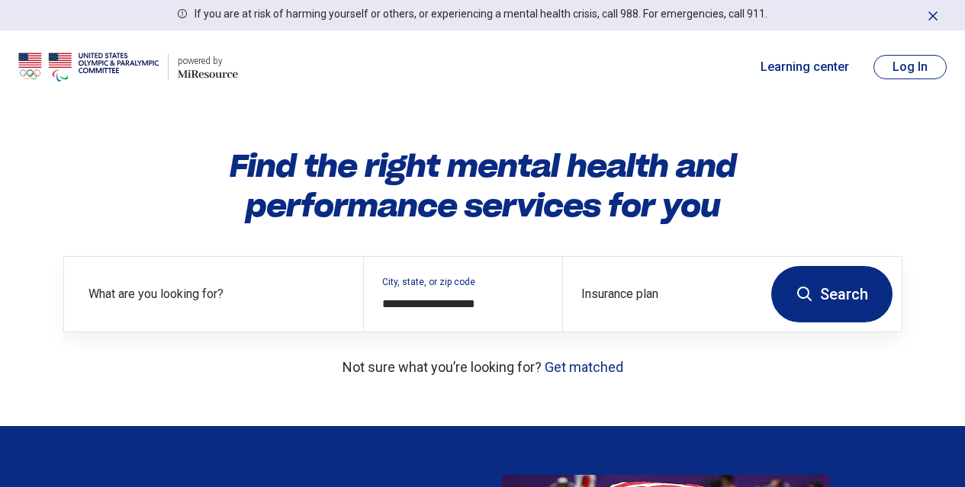 This screenshot has width=965, height=487. I want to click on button: Search, so click(831, 294).